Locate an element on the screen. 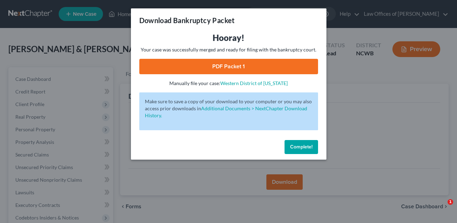  span: Complete! is located at coordinates (301, 146).